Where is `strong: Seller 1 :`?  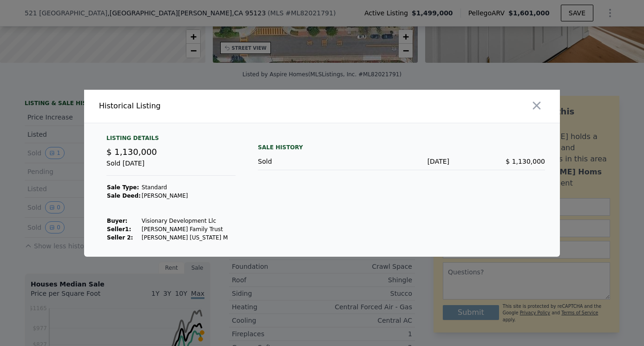 strong: Seller 1 : is located at coordinates (119, 229).